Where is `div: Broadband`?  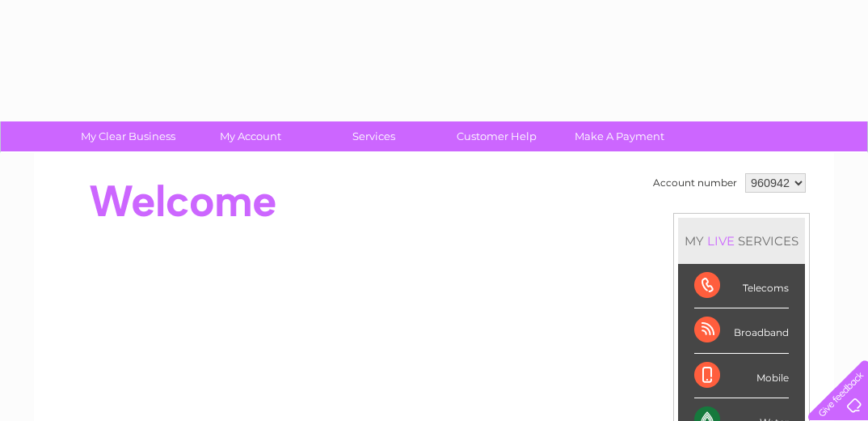
div: Broadband is located at coordinates (741, 330).